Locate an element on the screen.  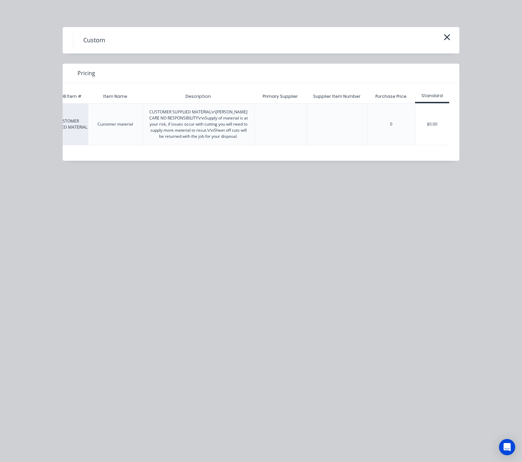
div: Customer material is located at coordinates (115, 124).